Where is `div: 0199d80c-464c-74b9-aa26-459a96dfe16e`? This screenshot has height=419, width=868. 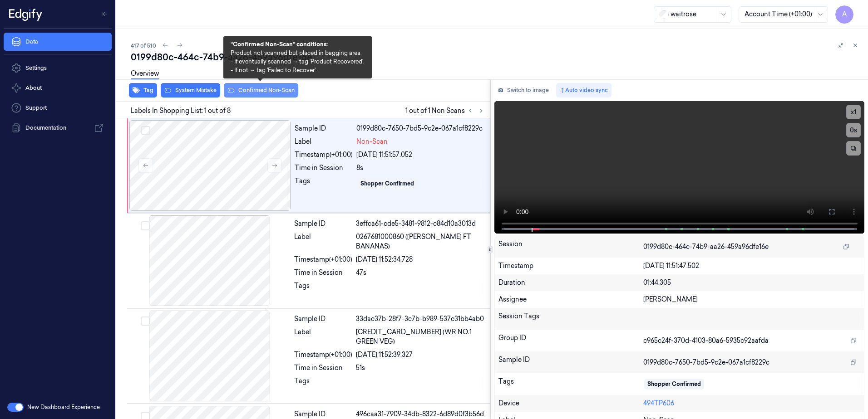 div: 0199d80c-464c-74b9-aa26-459a96dfe16e is located at coordinates (496, 57).